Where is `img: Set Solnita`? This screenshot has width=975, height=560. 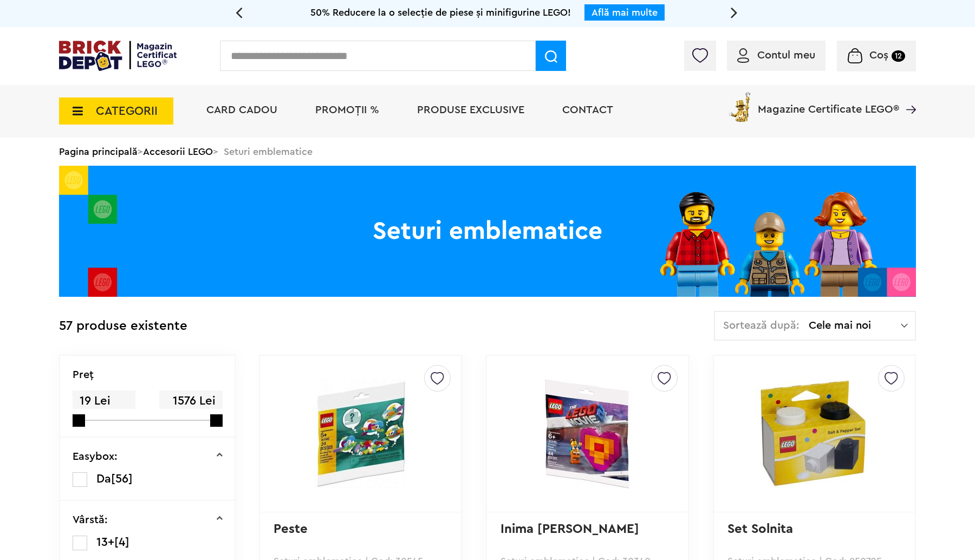
img: Set Solnita is located at coordinates (814, 434).